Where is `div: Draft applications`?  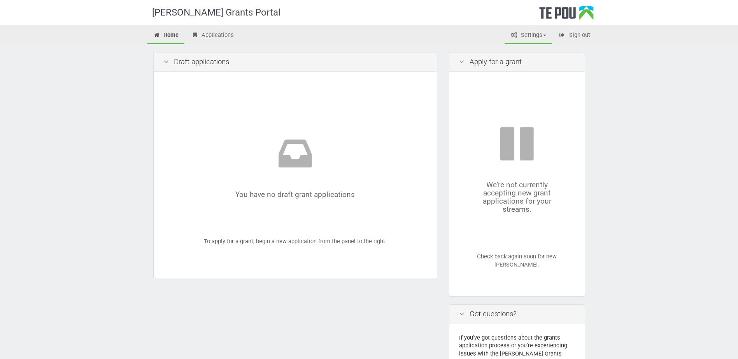 div: Draft applications is located at coordinates (295, 62).